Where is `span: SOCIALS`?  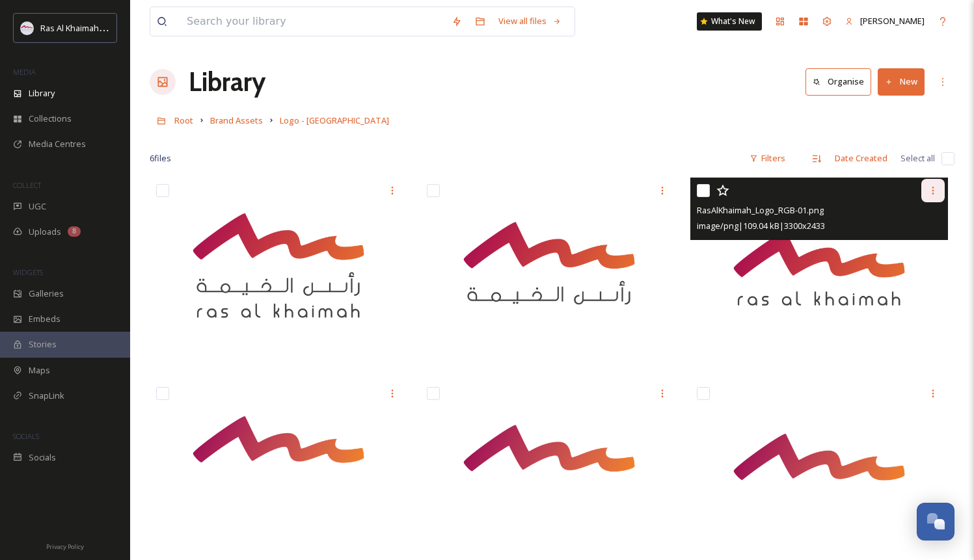
span: SOCIALS is located at coordinates (26, 436).